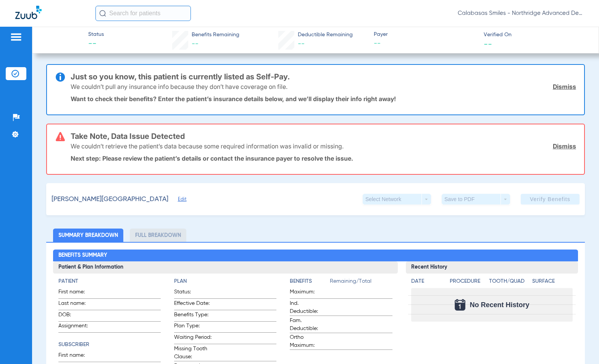 The width and height of the screenshot is (599, 364). Describe the element at coordinates (28, 13) in the screenshot. I see `img: Zuub Logo` at that location.